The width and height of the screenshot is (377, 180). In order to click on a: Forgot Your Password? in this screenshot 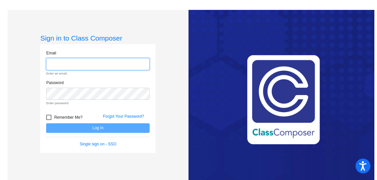, I will do `click(123, 116)`.